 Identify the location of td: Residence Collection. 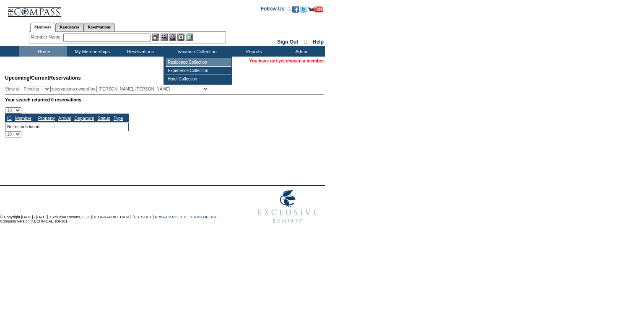
(198, 63).